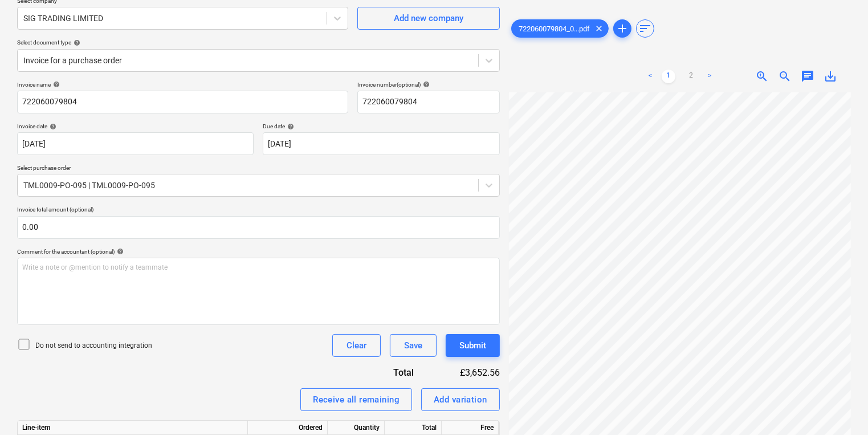 The image size is (868, 435). I want to click on span: sort, so click(645, 29).